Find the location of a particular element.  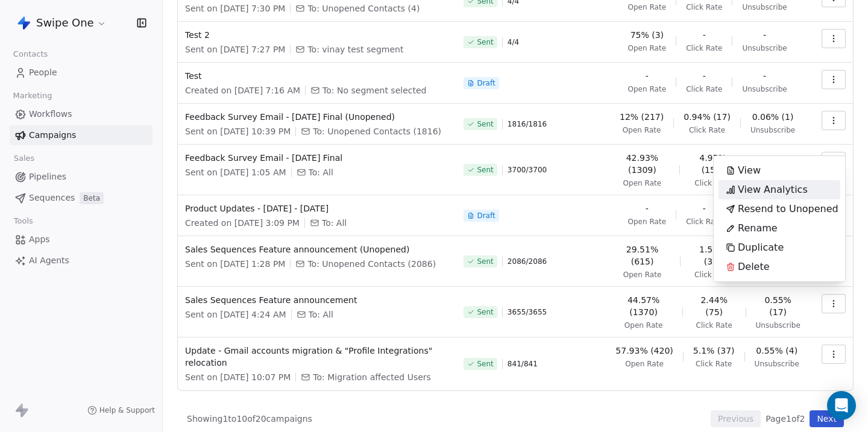

span: View Analytics is located at coordinates (772, 190).